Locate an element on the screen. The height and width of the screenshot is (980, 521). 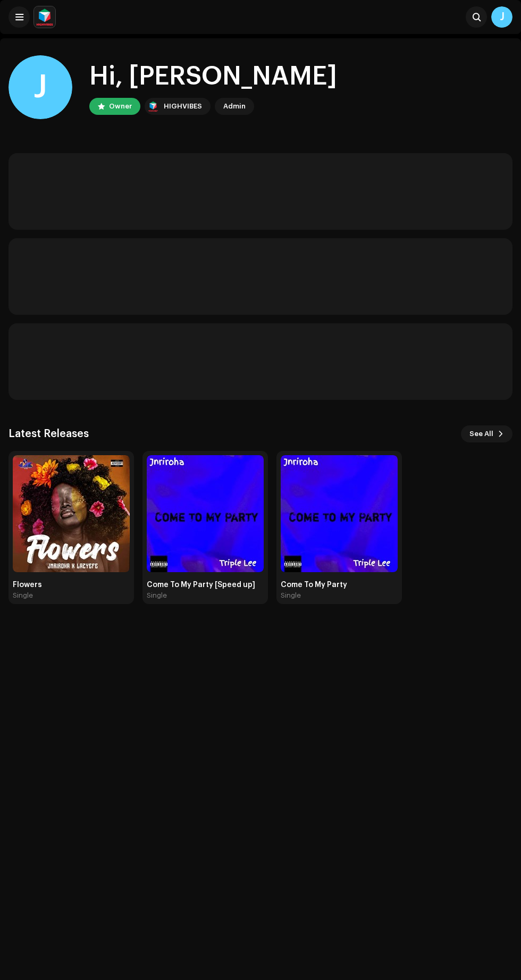
div: Come To My Party [Speed up] is located at coordinates (205, 585).